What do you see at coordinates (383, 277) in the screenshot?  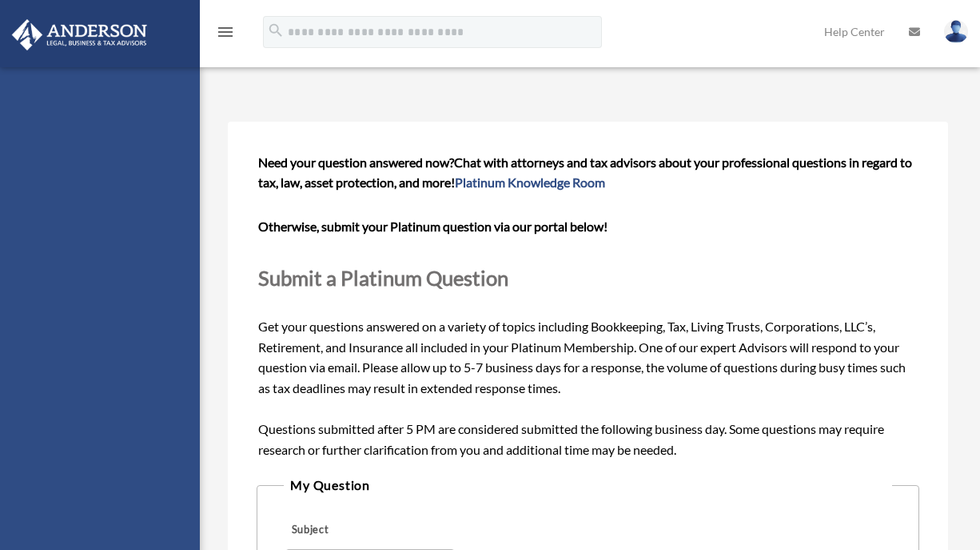 I see `span: Submit a Platinum Question` at bounding box center [383, 277].